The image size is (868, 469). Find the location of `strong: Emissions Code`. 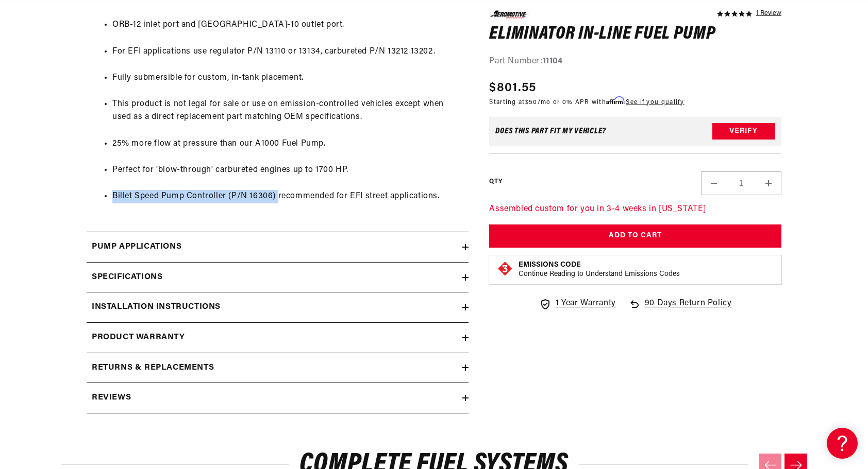

strong: Emissions Code is located at coordinates (549, 264).